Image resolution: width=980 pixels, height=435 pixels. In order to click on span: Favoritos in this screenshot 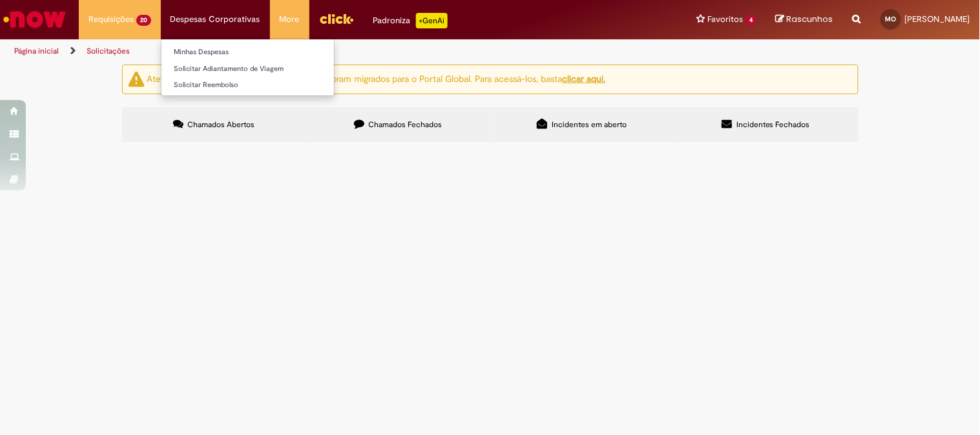, I will do `click(725, 20)`.